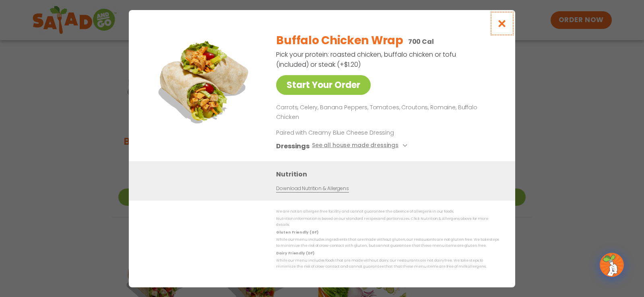 Image resolution: width=644 pixels, height=297 pixels. What do you see at coordinates (323, 85) in the screenshot?
I see `a: Start Your Order` at bounding box center [323, 85].